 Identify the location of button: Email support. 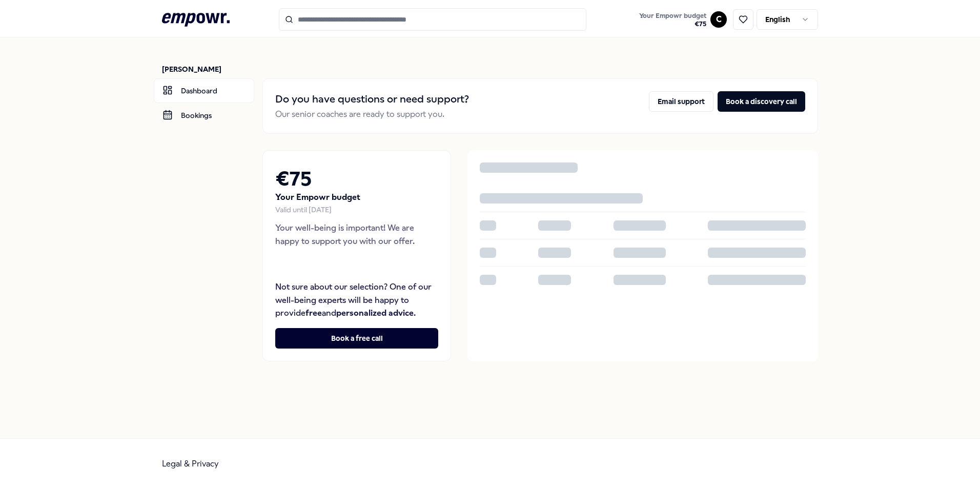
(681, 101).